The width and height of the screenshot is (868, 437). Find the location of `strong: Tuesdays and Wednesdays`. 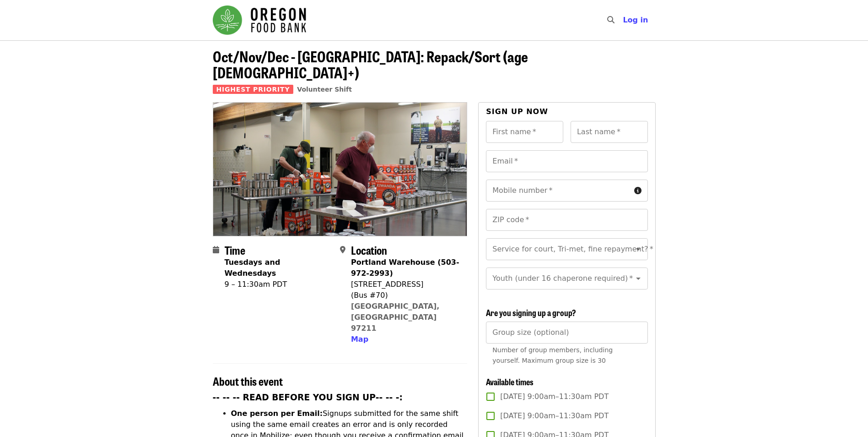

strong: Tuesdays and Wednesdays is located at coordinates (253, 267).